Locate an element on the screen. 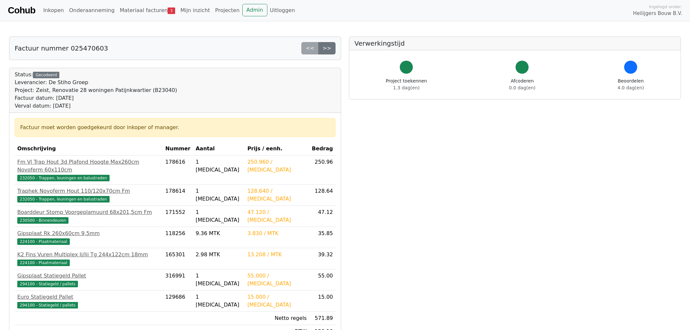 The height and width of the screenshot is (330, 690). a: Materiaal facturen3 is located at coordinates (147, 10).